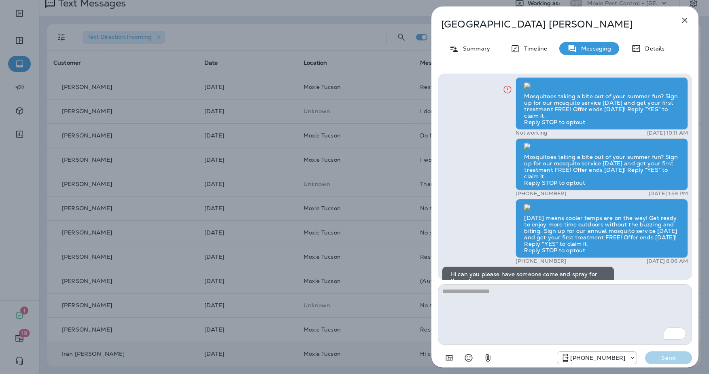  I want to click on button: Click for more info, so click(508, 89).